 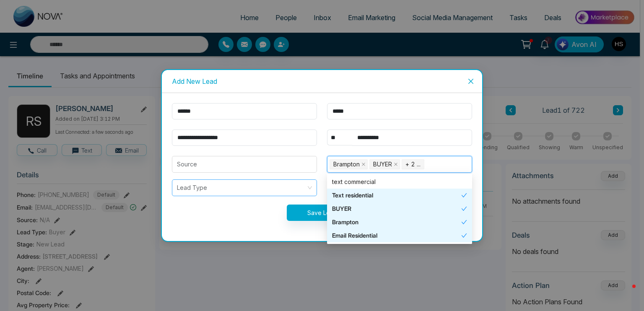 I want to click on span: + 2 ..., so click(x=413, y=164).